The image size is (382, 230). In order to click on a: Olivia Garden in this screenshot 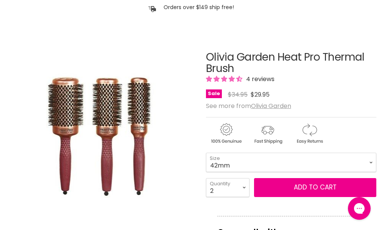, I will do `click(271, 106)`.